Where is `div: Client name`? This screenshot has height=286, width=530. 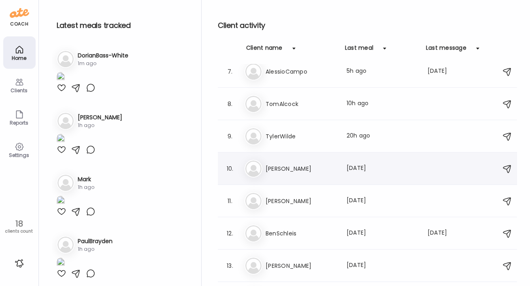
div: Client name is located at coordinates (264, 50).